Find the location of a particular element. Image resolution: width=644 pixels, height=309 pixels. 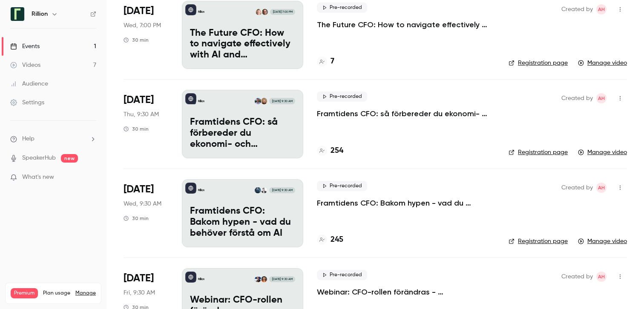

div: Events is located at coordinates (25, 46).